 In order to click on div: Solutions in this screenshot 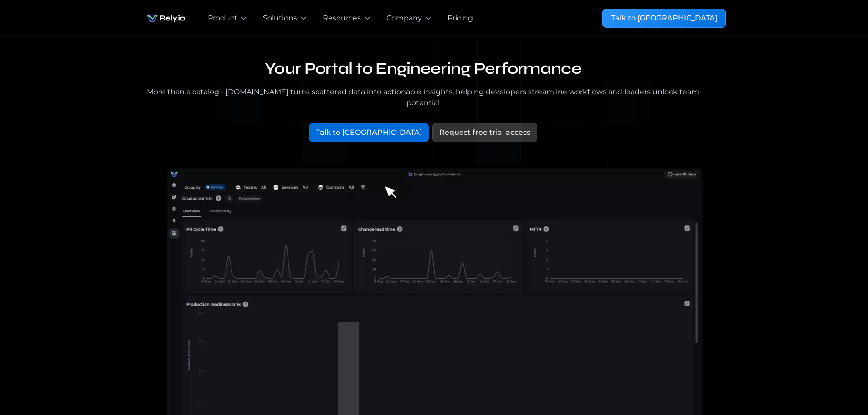, I will do `click(280, 18)`.